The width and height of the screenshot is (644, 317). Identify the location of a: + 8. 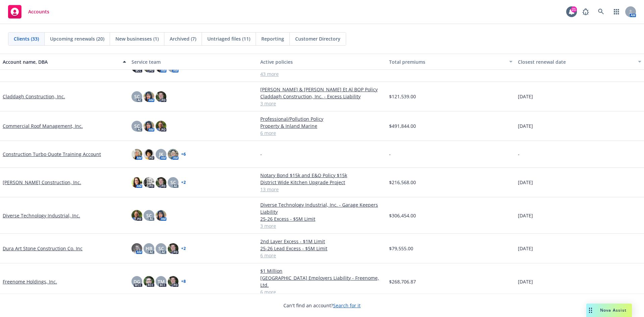
(183, 282).